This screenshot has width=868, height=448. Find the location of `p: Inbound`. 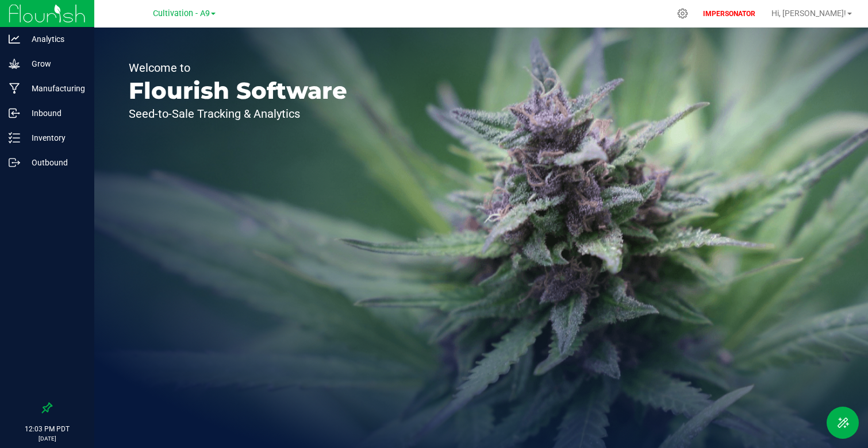

p: Inbound is located at coordinates (55, 113).